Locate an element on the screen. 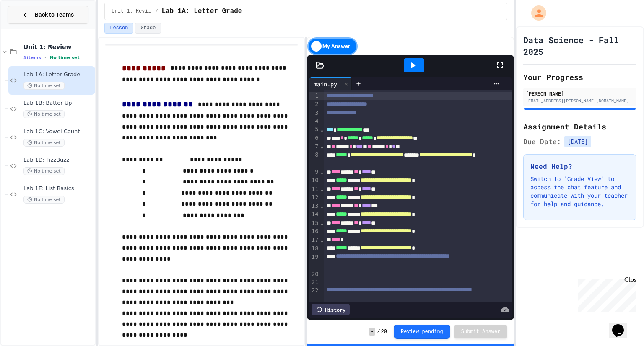 Image resolution: width=644 pixels, height=346 pixels. div: 21 is located at coordinates (314, 283).